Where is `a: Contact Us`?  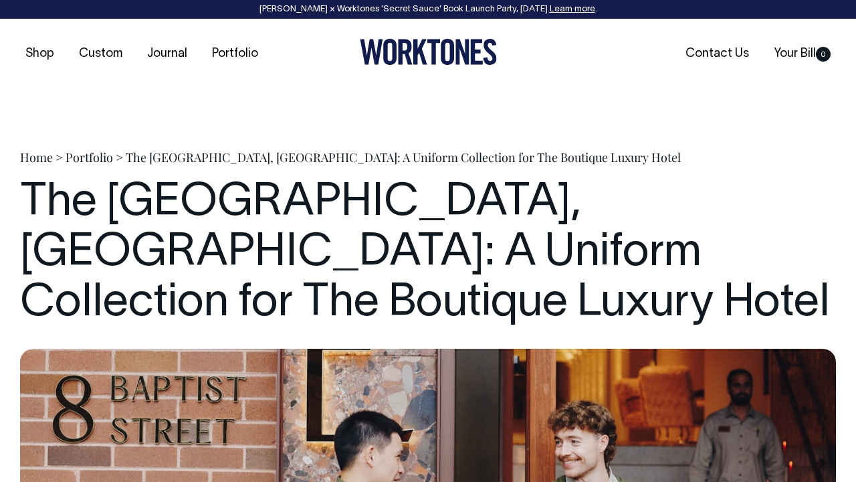 a: Contact Us is located at coordinates (717, 54).